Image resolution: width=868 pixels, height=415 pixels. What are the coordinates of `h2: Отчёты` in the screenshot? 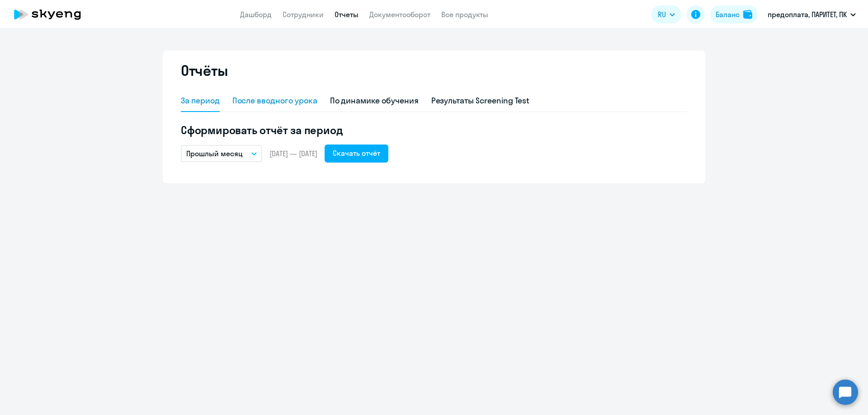 It's located at (204, 71).